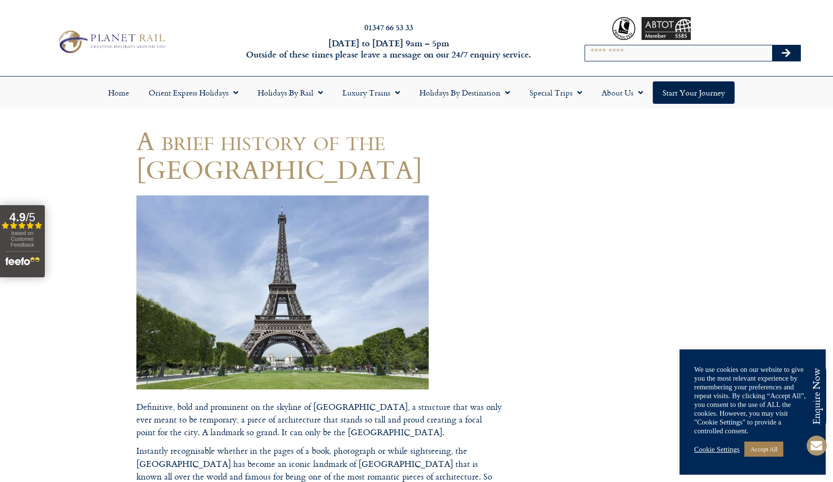 The image size is (833, 482). Describe the element at coordinates (753, 400) in the screenshot. I see `div: We use cookies on our website to give you the most relevant experience by remembering your prefer...` at that location.